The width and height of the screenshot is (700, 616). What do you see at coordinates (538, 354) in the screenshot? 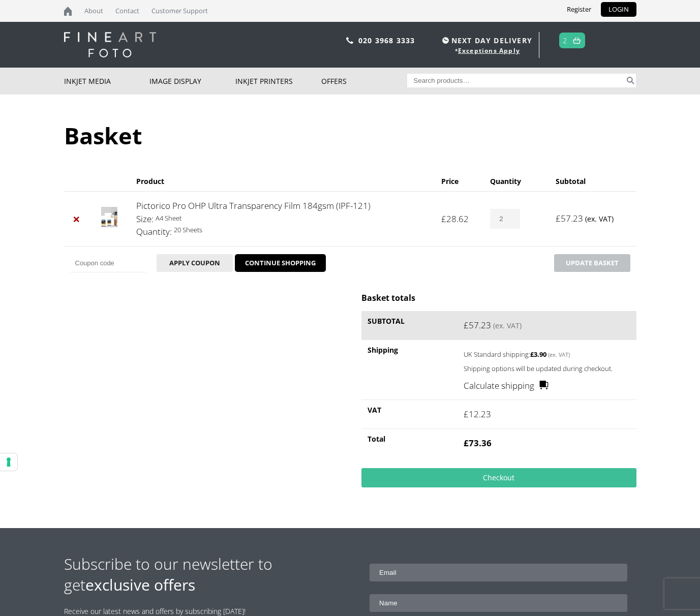
I see `label: UK Standard shipping:` at bounding box center [538, 354].